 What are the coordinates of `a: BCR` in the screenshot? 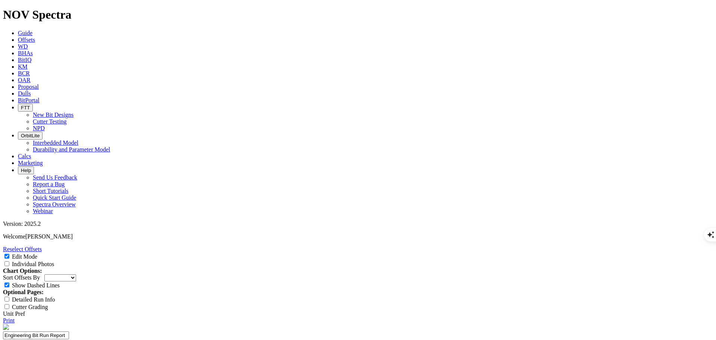 It's located at (24, 73).